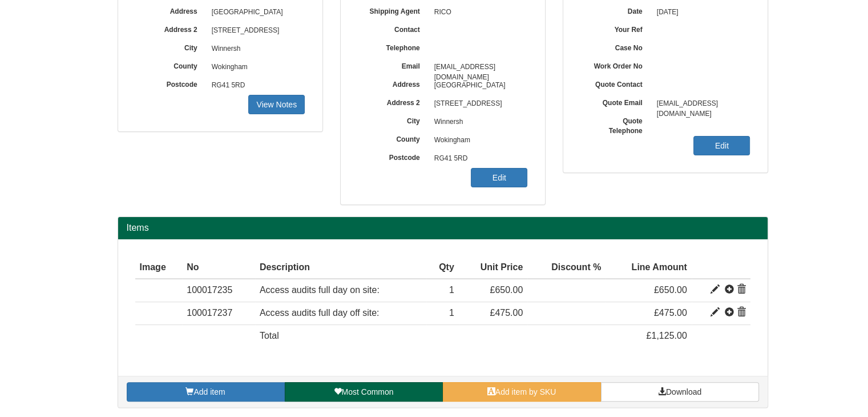 This screenshot has width=868, height=417. I want to click on td: Total, so click(341, 336).